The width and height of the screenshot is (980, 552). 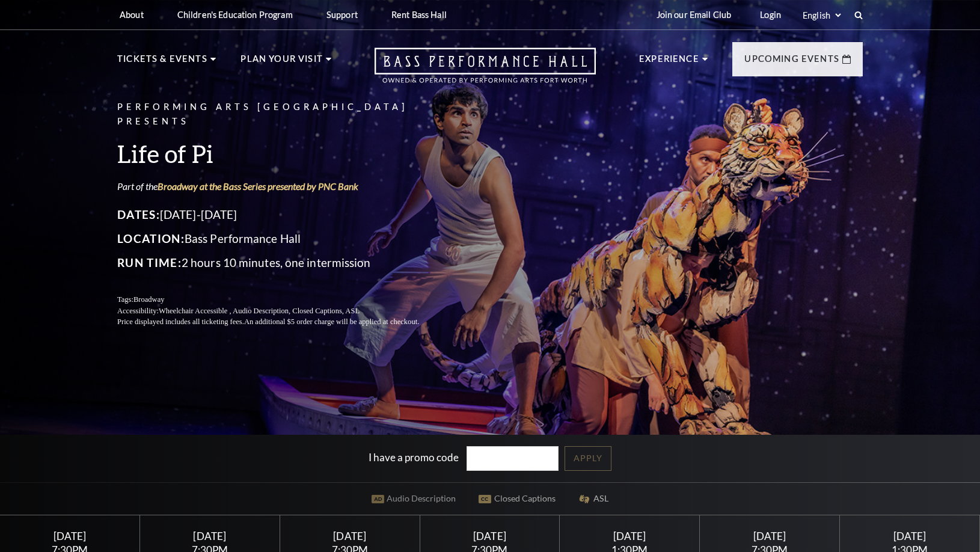 I want to click on select: Select:, so click(x=821, y=15).